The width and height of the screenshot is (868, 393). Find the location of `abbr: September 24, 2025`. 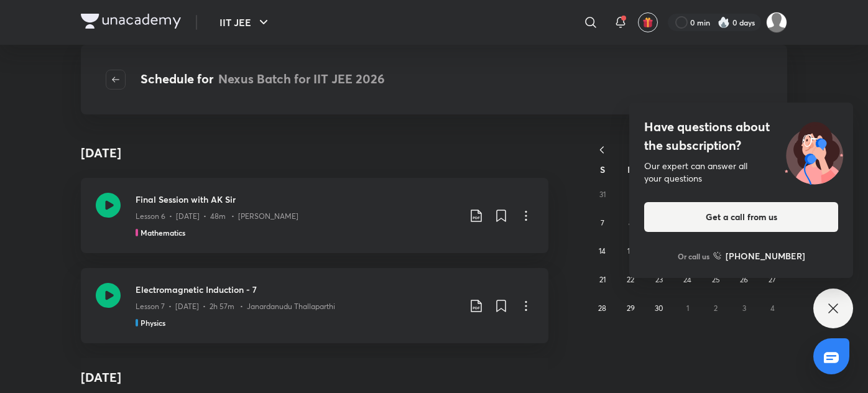

abbr: September 24, 2025 is located at coordinates (687, 280).